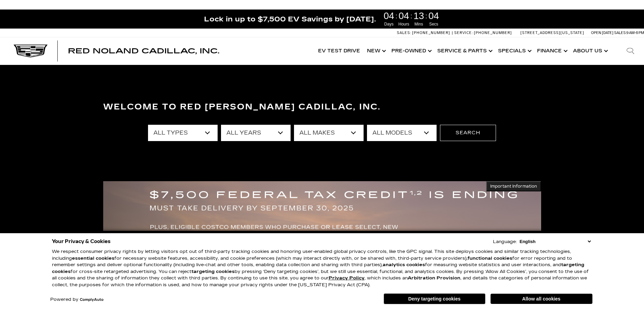  I want to click on span: 13, so click(419, 16).